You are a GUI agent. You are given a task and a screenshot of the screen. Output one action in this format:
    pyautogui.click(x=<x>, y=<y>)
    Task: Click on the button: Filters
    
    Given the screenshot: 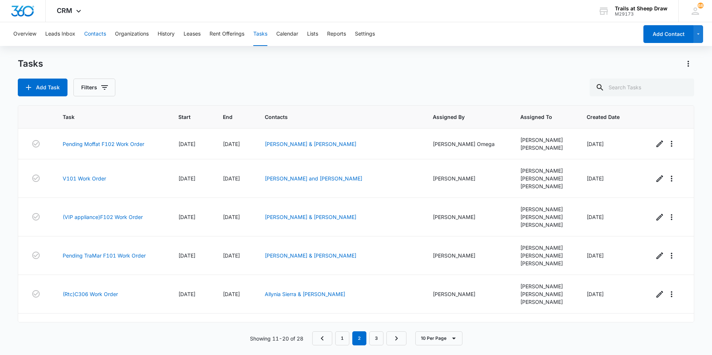 What is the action you would take?
    pyautogui.click(x=94, y=88)
    